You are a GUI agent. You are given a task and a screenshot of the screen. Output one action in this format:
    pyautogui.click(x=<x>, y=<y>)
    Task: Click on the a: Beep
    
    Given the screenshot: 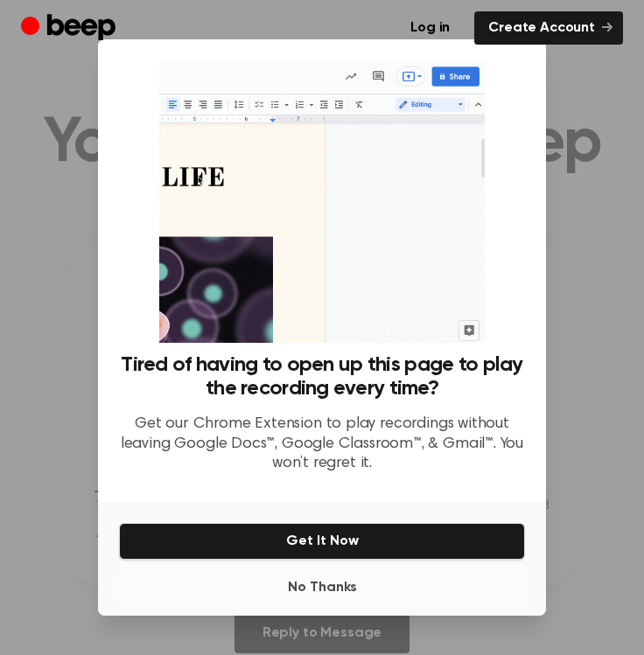 What is the action you would take?
    pyautogui.click(x=70, y=28)
    